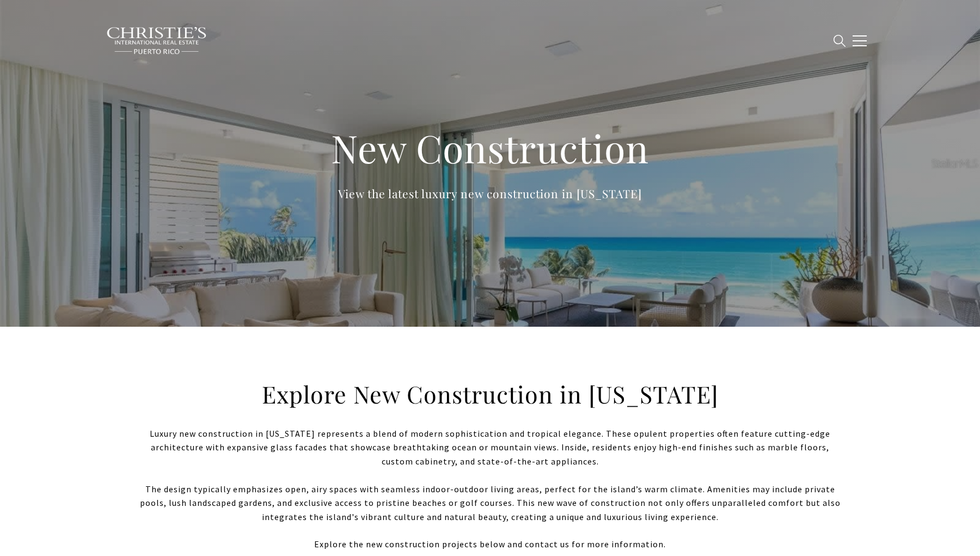 The image size is (980, 556). I want to click on p: The design typically emphasizes open, airy spaces with seamless indoor-outdoor living areas, perf..., so click(490, 503).